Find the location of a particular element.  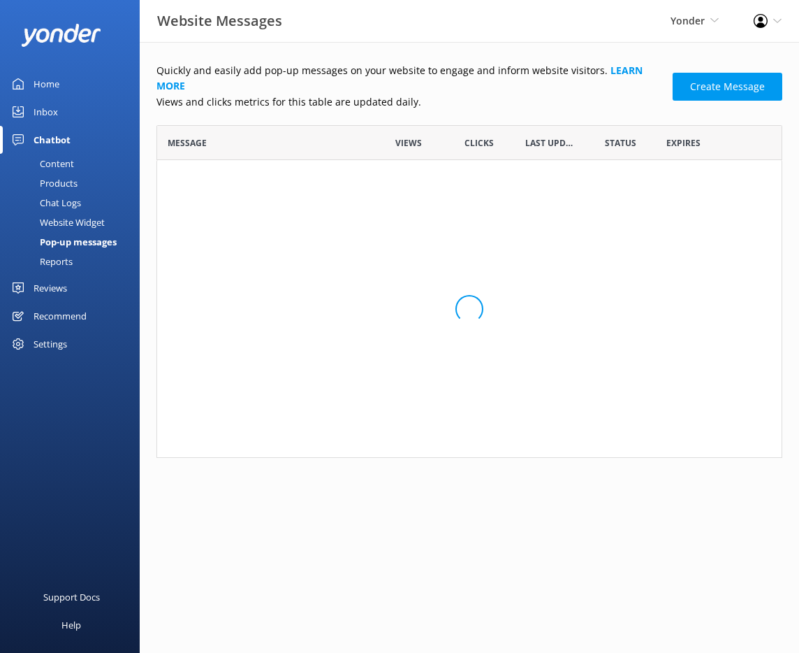

div: Chatbot is located at coordinates (52, 140).